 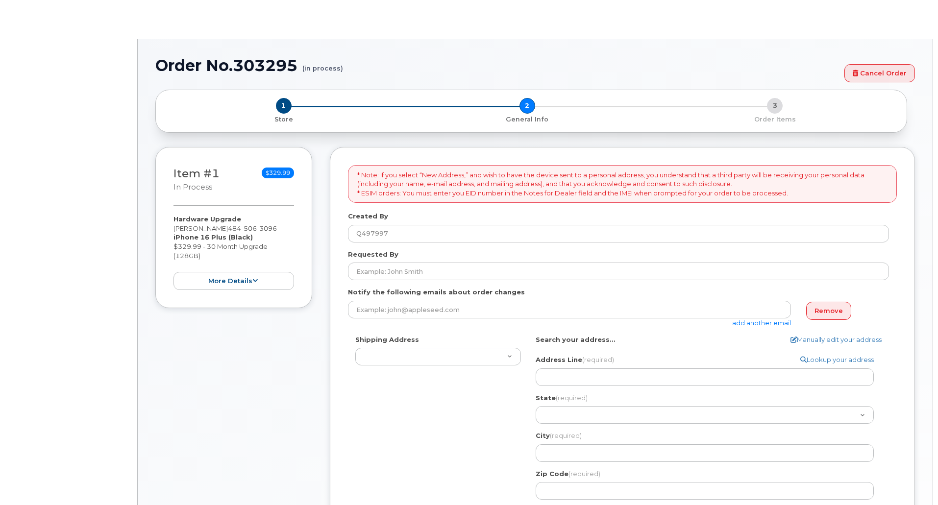 What do you see at coordinates (283, 120) in the screenshot?
I see `p: Store` at bounding box center [283, 120].